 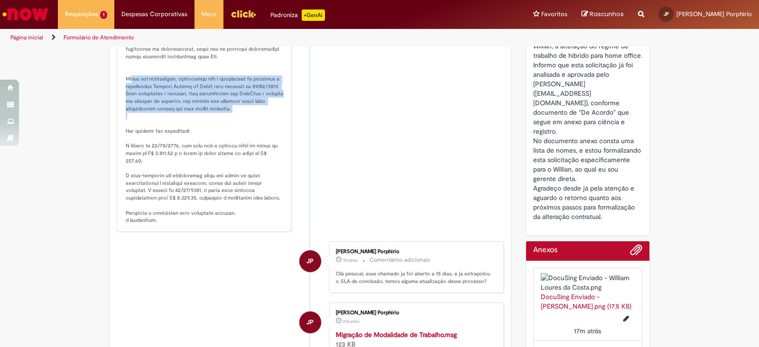 I want to click on span: 1, so click(x=103, y=15).